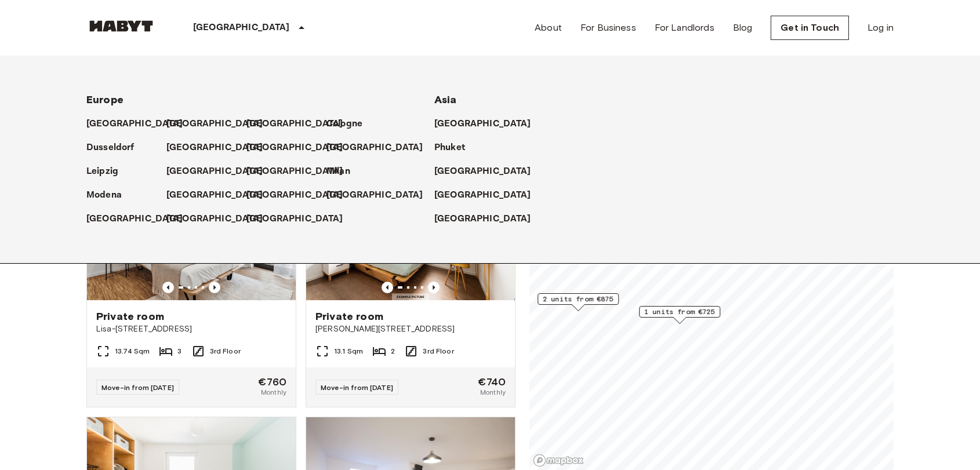 The image size is (980, 470). Describe the element at coordinates (449, 147) in the screenshot. I see `p: Phuket` at that location.